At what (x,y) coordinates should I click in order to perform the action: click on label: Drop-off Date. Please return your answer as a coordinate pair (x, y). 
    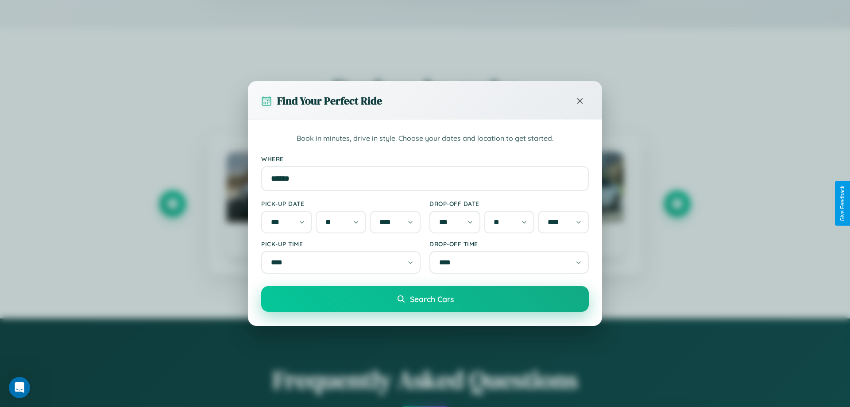
    Looking at the image, I should click on (509, 203).